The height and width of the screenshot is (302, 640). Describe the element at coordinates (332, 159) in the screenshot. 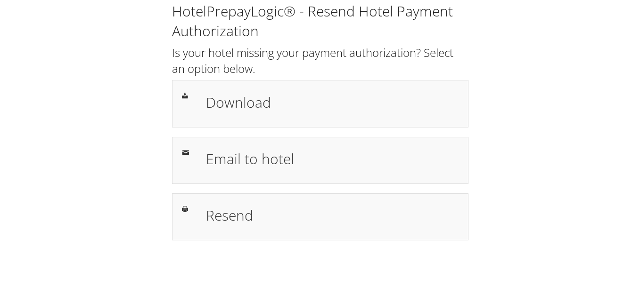

I see `h1: Email to hotel` at that location.